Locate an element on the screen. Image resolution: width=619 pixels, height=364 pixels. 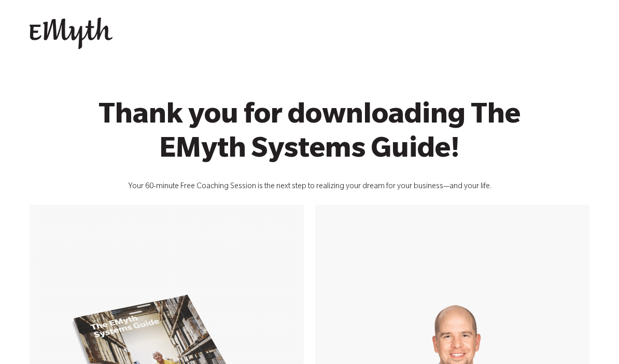
div: Chat Widget is located at coordinates (592, 339).